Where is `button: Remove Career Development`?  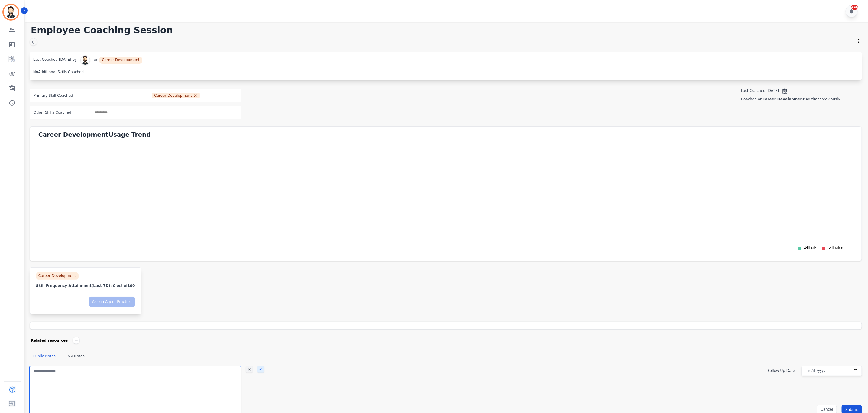
button: Remove Career Development is located at coordinates (195, 96).